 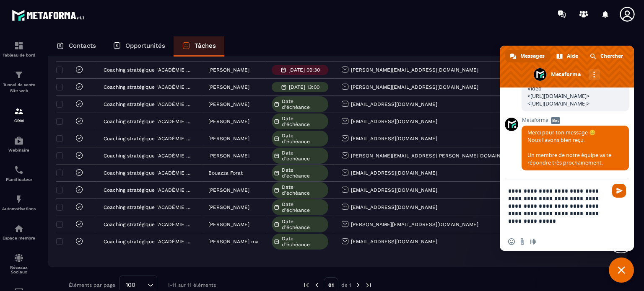 What do you see at coordinates (557, 210) in the screenshot?
I see `textarea: Entrez votre message...` at bounding box center [557, 210].